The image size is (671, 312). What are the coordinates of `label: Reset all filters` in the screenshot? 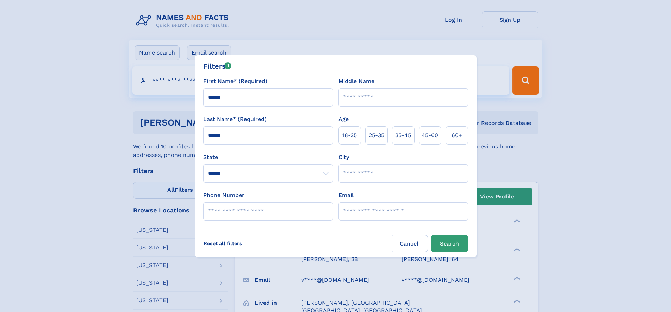 It's located at (222, 244).